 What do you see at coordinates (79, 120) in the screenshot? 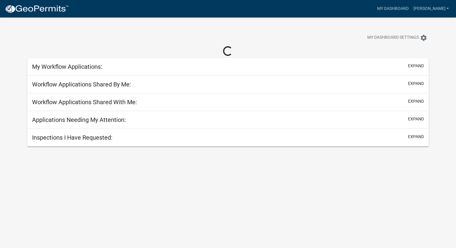
I see `h5: Applications Needing My Attention:` at bounding box center [79, 120].